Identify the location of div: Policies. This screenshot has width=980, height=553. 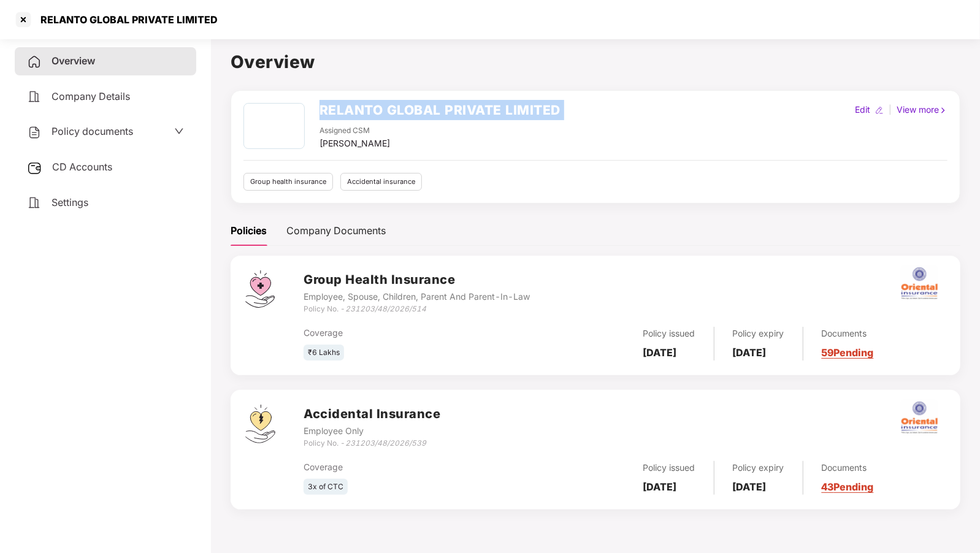
(248, 231).